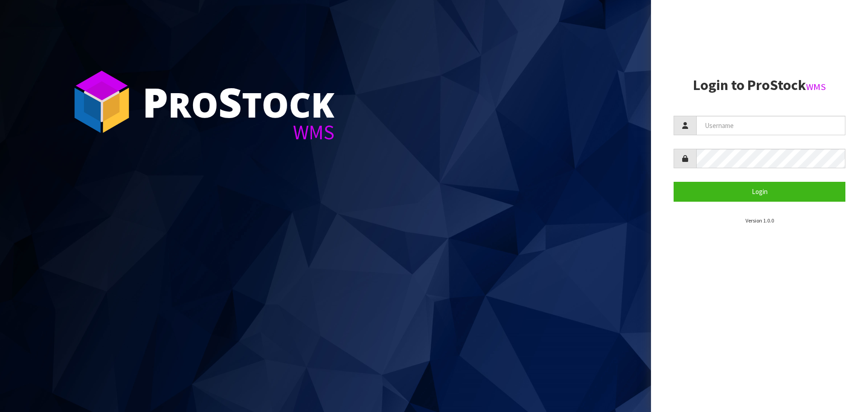 This screenshot has width=868, height=412. Describe the element at coordinates (102, 102) in the screenshot. I see `img: ProStock Cube` at that location.